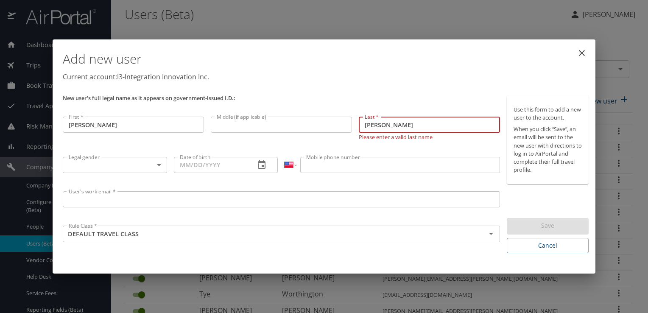  What do you see at coordinates (547, 149) in the screenshot?
I see `p: When you click “Save”, an email will be sent to the new user with directions to log in to AirPort...` at bounding box center [547, 149].